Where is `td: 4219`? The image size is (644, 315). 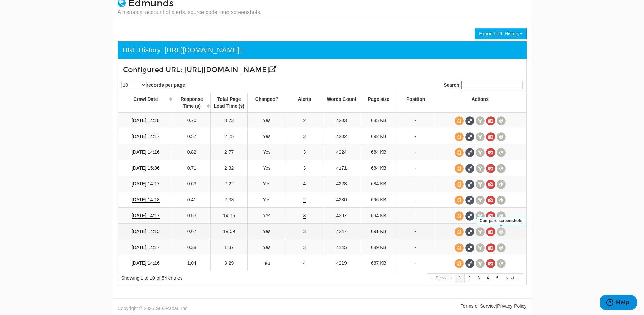 td: 4219 is located at coordinates (341, 263).